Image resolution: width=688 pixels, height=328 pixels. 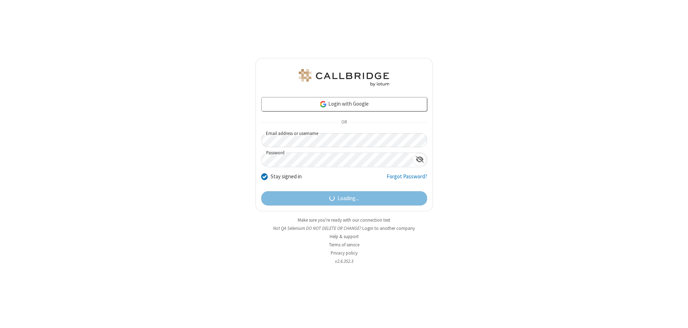 I want to click on button: Login to another company, so click(x=389, y=228).